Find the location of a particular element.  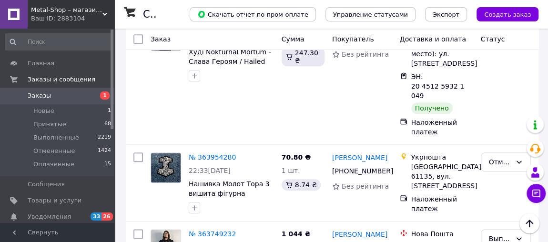

span: 70.80 ₴ is located at coordinates (296, 157).